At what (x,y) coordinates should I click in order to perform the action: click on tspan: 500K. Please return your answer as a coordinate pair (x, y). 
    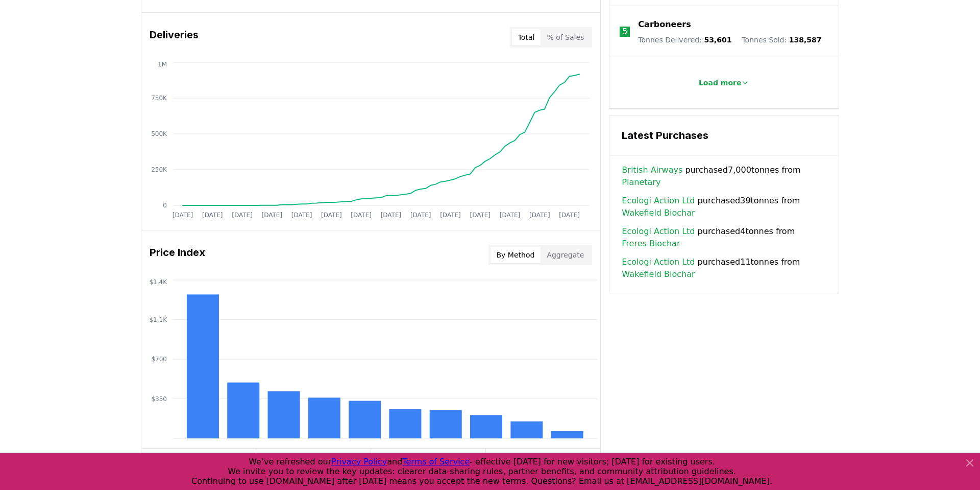
    Looking at the image, I should click on (159, 134).